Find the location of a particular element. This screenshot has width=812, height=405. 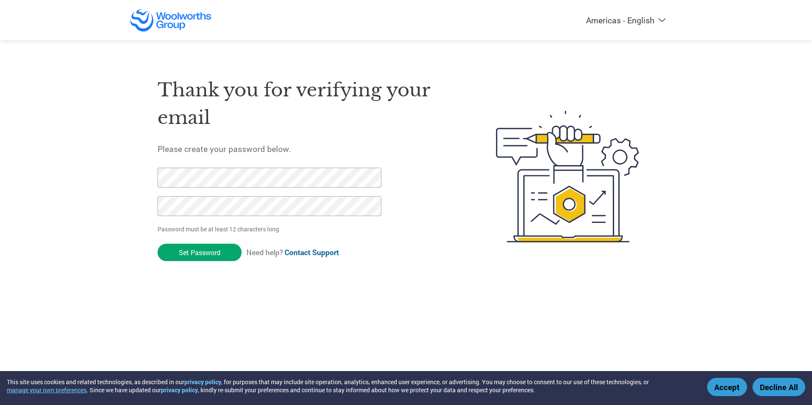

a: Contact Support is located at coordinates (312, 252).